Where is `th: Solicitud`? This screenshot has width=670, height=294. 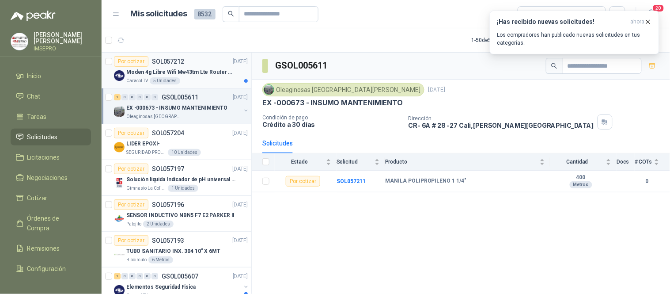 th: Solicitud is located at coordinates (361, 162).